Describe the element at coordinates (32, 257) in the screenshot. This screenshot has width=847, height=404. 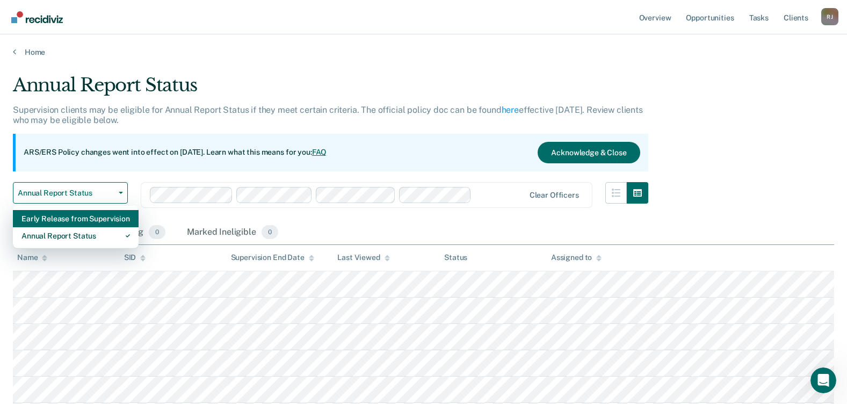
I see `div: Name` at that location.